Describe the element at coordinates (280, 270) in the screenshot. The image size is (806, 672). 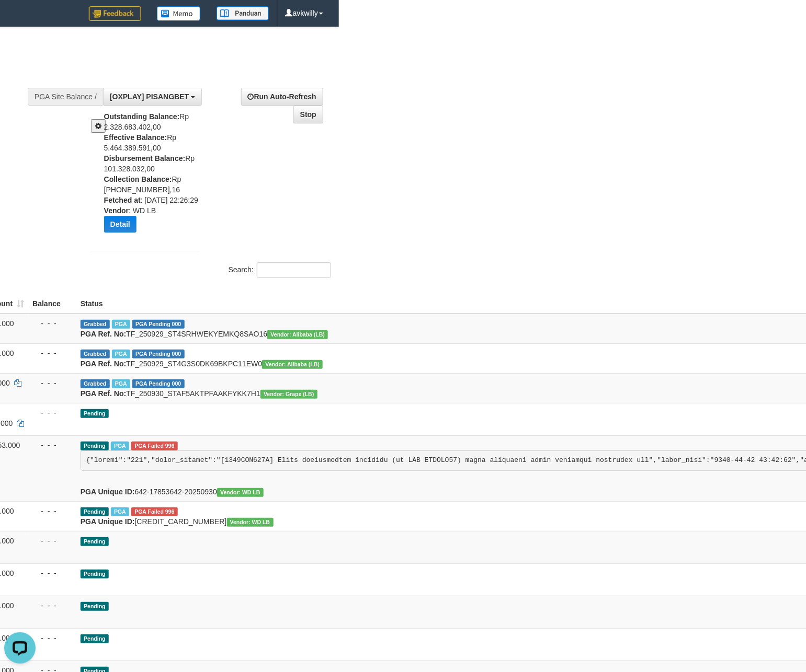
I see `label: Search:` at that location.